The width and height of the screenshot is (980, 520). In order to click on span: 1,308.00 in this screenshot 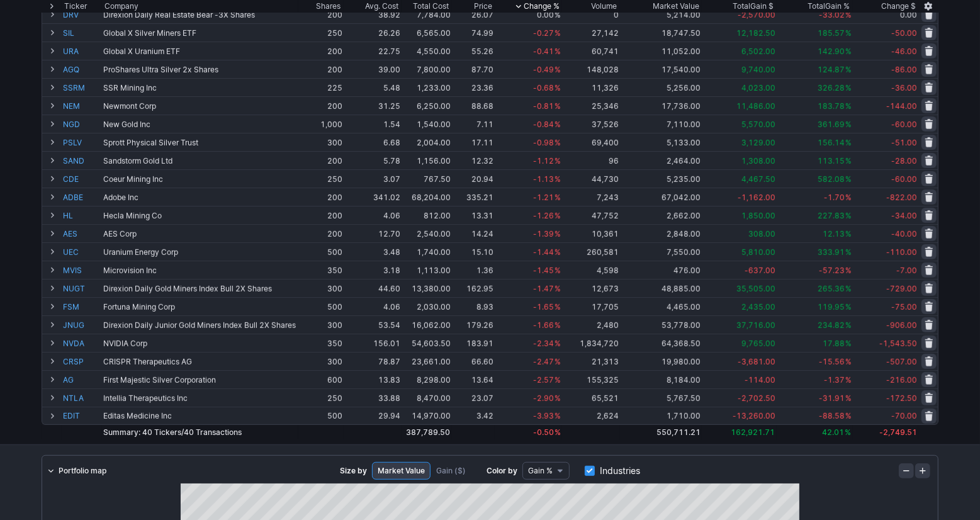, I will do `click(758, 160)`.